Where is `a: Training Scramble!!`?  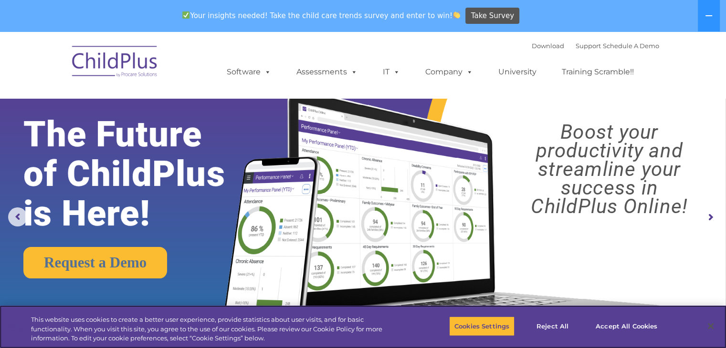
a: Training Scramble!! is located at coordinates (598, 72).